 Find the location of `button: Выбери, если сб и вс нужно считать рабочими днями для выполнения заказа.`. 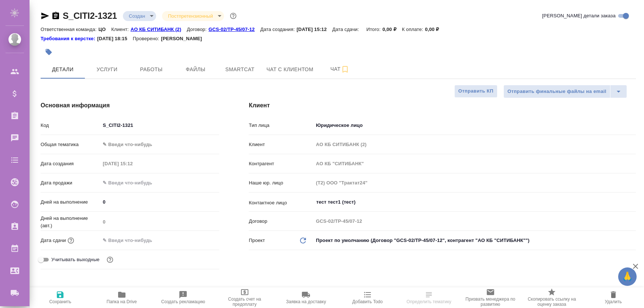

button: Выбери, если сб и вс нужно считать рабочими днями для выполнения заказа. is located at coordinates (110, 260).